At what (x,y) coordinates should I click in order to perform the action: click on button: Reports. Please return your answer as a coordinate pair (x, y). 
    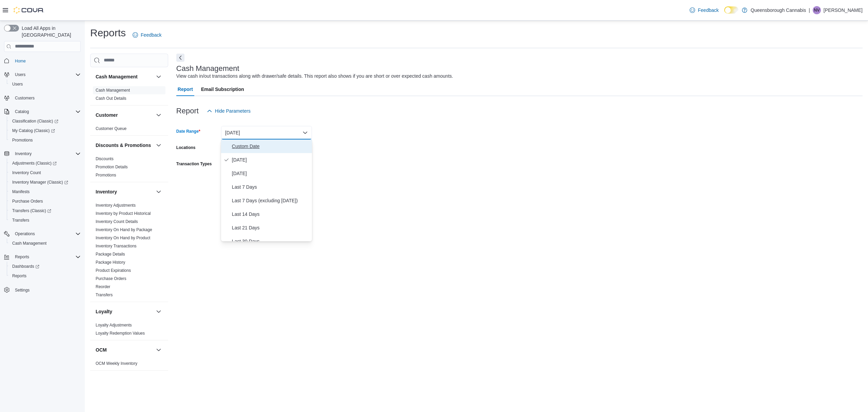
    Looking at the image, I should click on (22, 257).